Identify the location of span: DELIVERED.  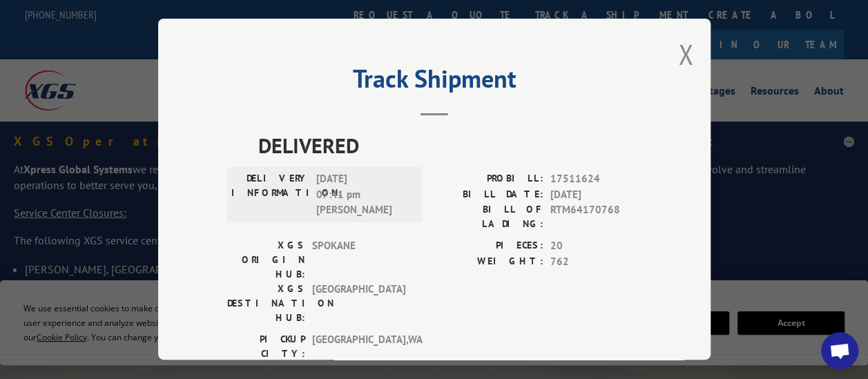
(449, 146).